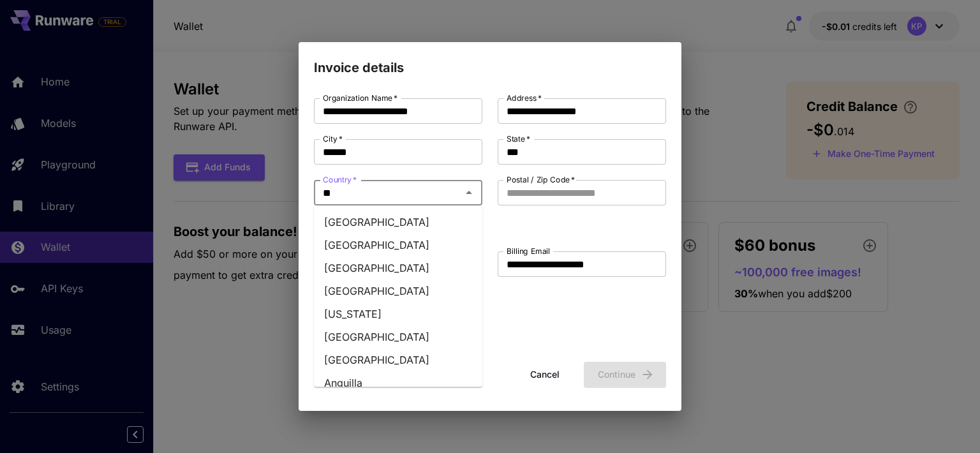  Describe the element at coordinates (524, 98) in the screenshot. I see `label: Address` at that location.